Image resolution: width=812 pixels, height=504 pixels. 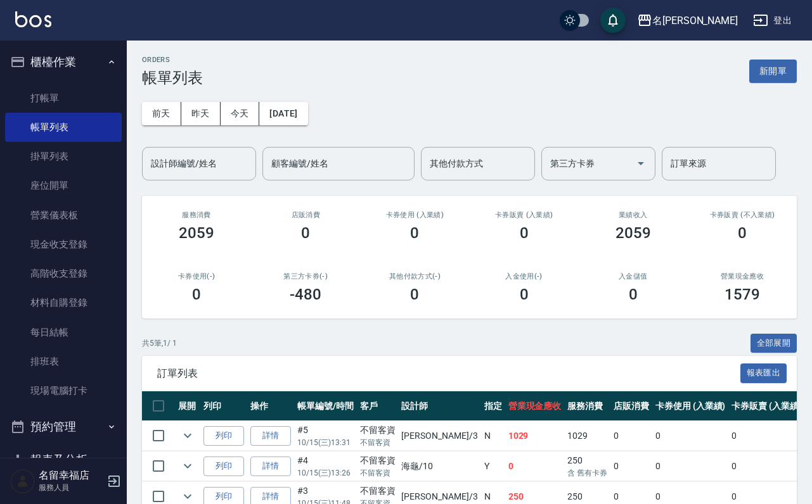 What do you see at coordinates (63, 98) in the screenshot?
I see `a: 打帳單` at bounding box center [63, 98].